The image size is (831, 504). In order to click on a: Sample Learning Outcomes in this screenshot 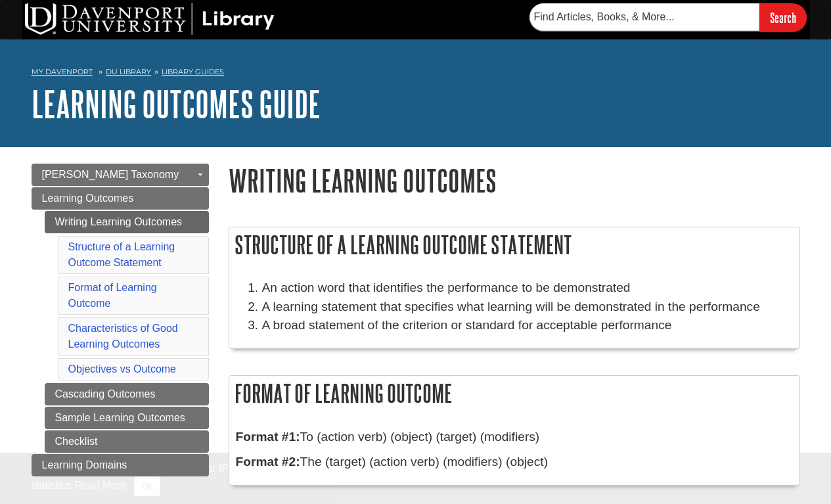, I will do `click(127, 418)`.